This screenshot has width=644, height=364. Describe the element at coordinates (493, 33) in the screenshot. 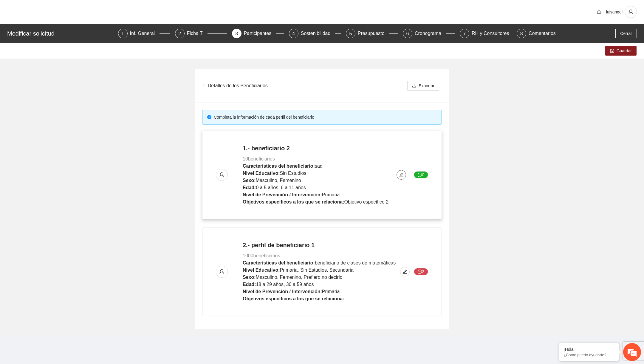

I see `div: RH y Consultores` at that location.